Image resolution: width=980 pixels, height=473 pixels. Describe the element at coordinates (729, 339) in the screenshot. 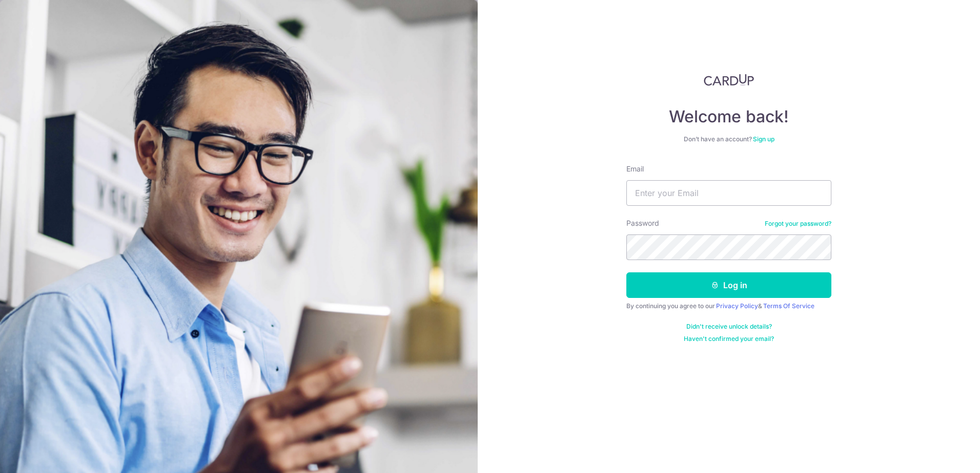

I see `a: Haven't confirmed your email?` at that location.